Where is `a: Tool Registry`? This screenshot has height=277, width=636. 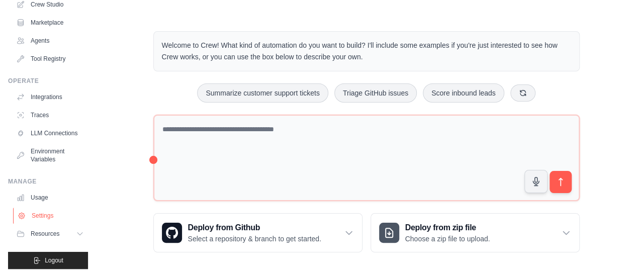 a: Tool Registry is located at coordinates (50, 59).